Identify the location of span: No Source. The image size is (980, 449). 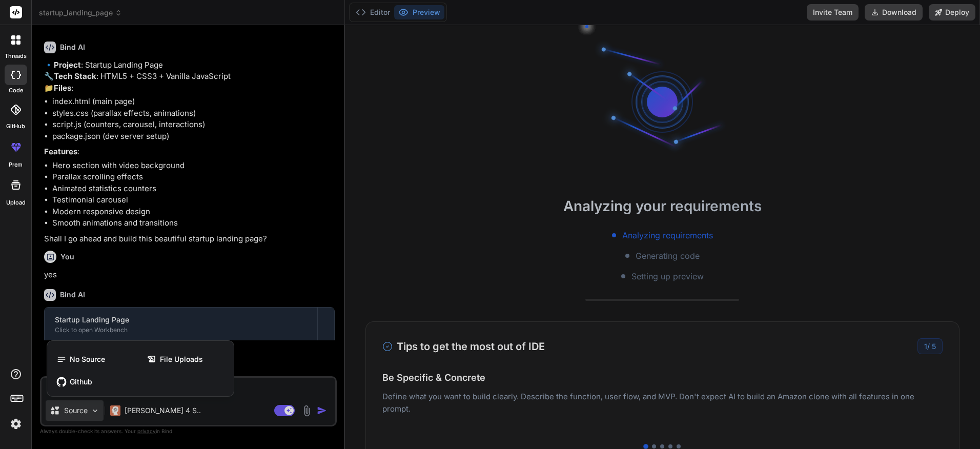
(87, 360).